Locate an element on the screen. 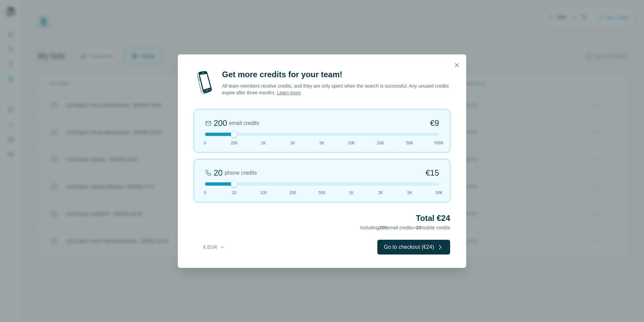 This screenshot has width=644, height=322. span: Including email credits + mobile credits is located at coordinates (405, 227).